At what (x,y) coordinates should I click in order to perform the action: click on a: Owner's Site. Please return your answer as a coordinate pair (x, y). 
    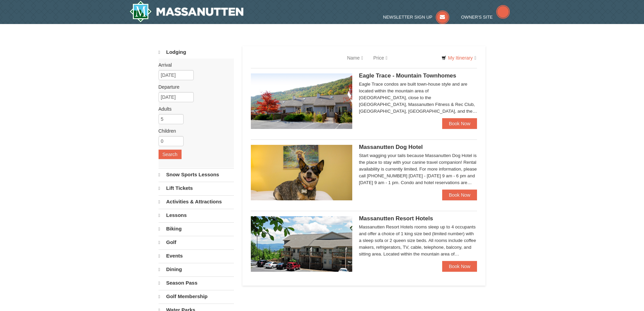
    Looking at the image, I should click on (486, 17).